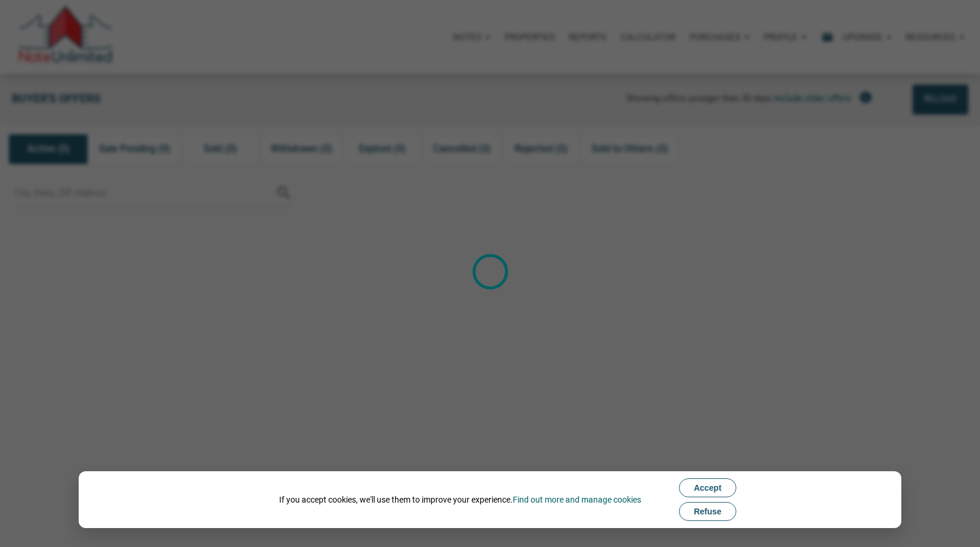  Describe the element at coordinates (707, 487) in the screenshot. I see `button: Accept` at that location.